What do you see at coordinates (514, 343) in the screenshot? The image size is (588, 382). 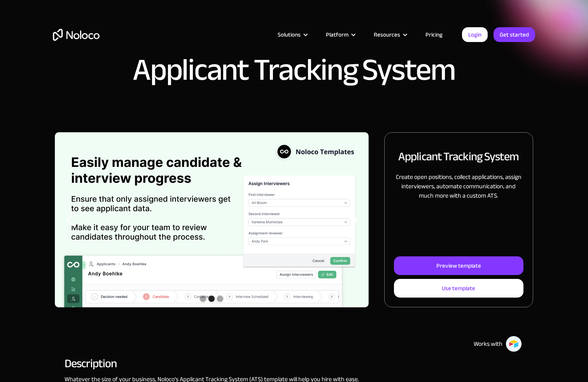 I see `img: Airtable` at bounding box center [514, 343].